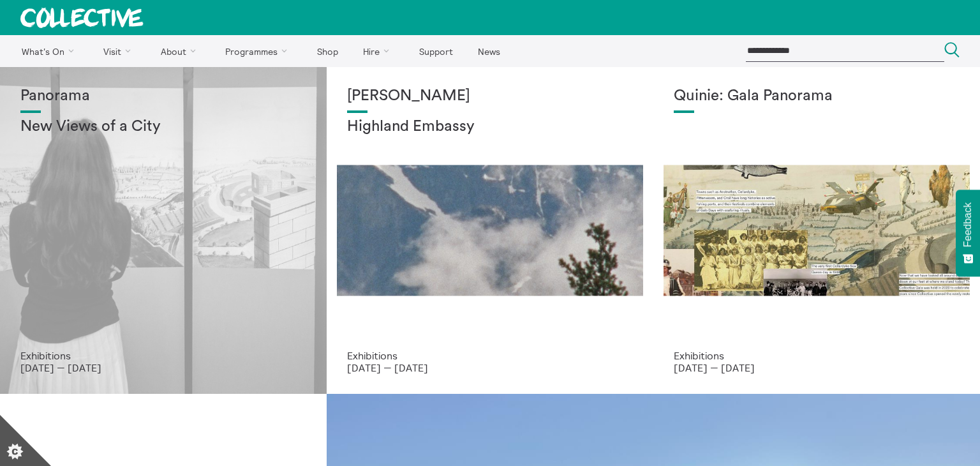 Image resolution: width=980 pixels, height=466 pixels. I want to click on h2: Highland Embassy, so click(490, 127).